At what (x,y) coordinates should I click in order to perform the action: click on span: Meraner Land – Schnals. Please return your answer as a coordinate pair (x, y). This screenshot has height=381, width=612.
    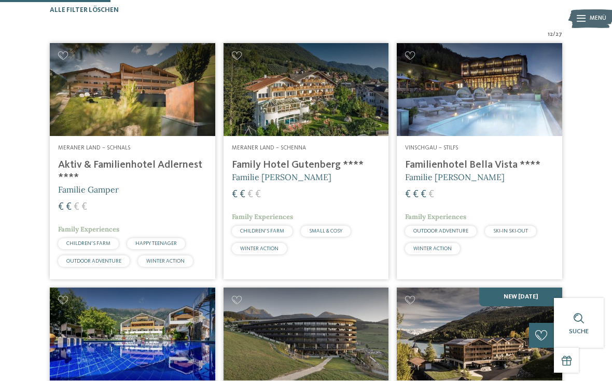
    Looking at the image, I should click on (94, 148).